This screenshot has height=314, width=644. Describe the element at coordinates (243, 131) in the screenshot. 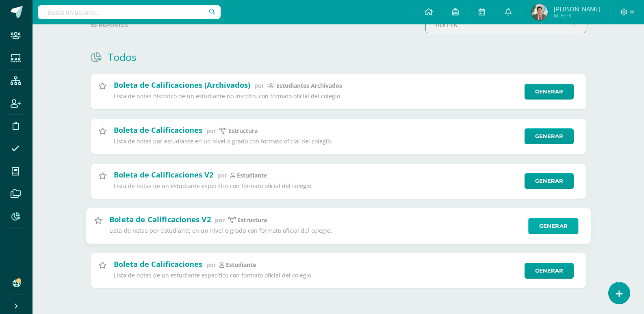

I see `p: estructura` at that location.